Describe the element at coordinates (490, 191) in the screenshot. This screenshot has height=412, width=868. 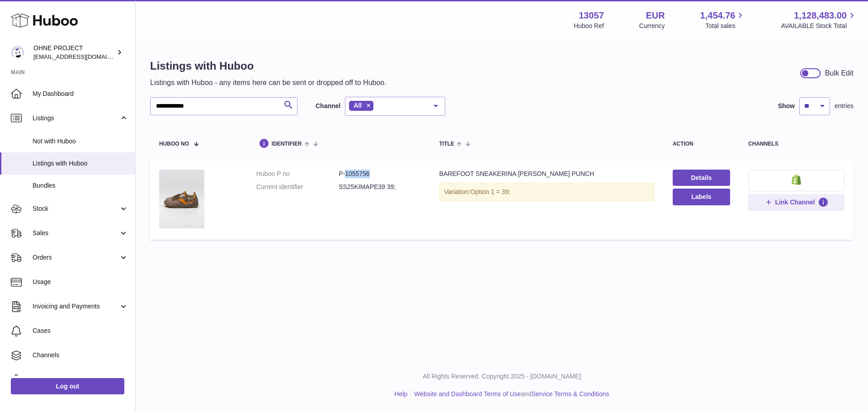
I see `span: Option 1 = 39;` at that location.